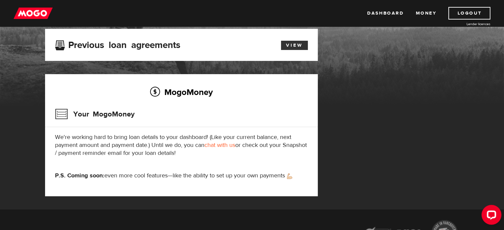 The width and height of the screenshot is (504, 230). I want to click on img: strong arm emoji, so click(290, 176).